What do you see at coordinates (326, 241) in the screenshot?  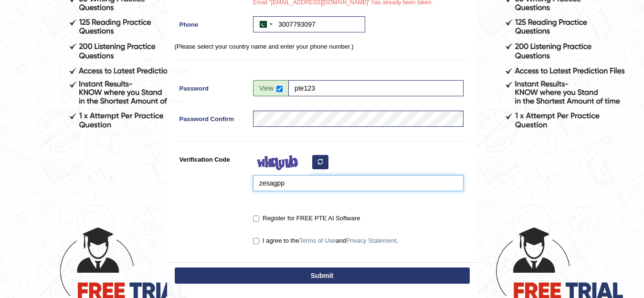 I see `label: I agree to the and .` at bounding box center [326, 241].